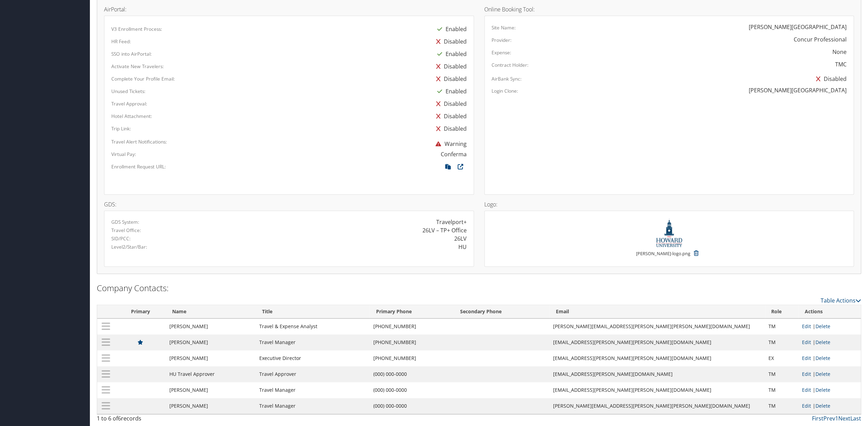  What do you see at coordinates (141, 312) in the screenshot?
I see `th: Primary` at bounding box center [141, 312].